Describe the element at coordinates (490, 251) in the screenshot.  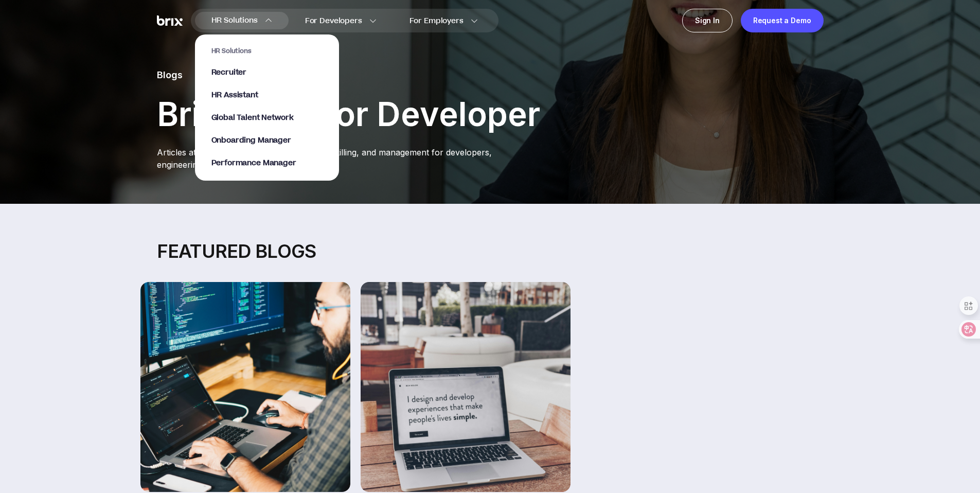
I see `p: FEATURED BLOGS` at that location.